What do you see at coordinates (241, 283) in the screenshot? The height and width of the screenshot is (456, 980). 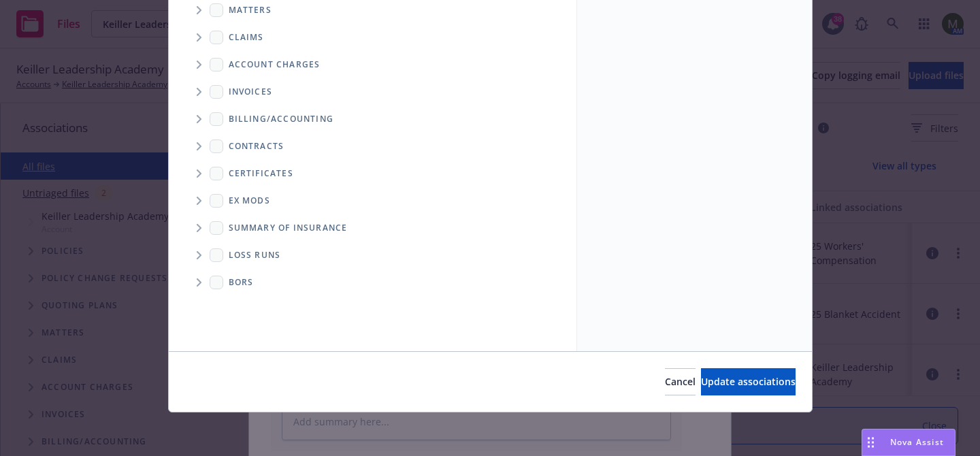 I see `span: BORs` at bounding box center [241, 283].